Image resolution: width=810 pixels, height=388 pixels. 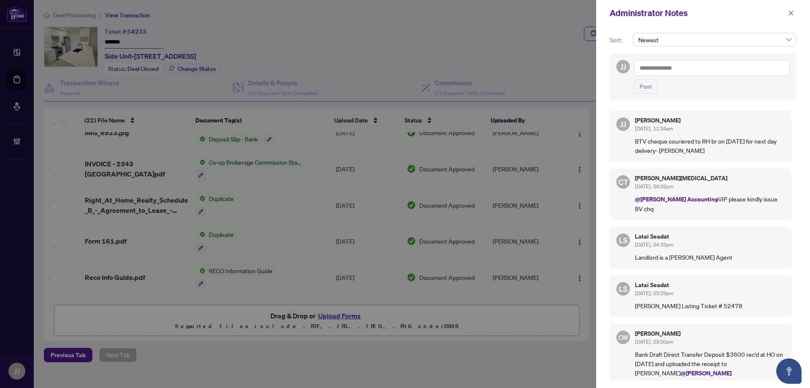 I want to click on p: Sort:, so click(x=620, y=40).